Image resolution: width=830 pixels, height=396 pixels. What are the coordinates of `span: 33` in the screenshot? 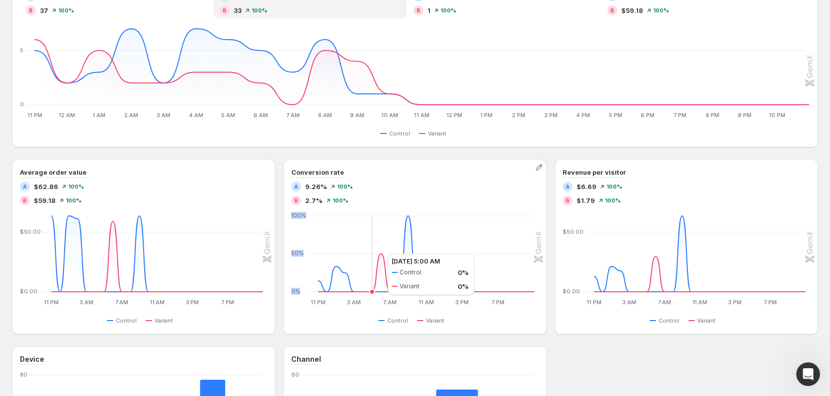 It's located at (237, 10).